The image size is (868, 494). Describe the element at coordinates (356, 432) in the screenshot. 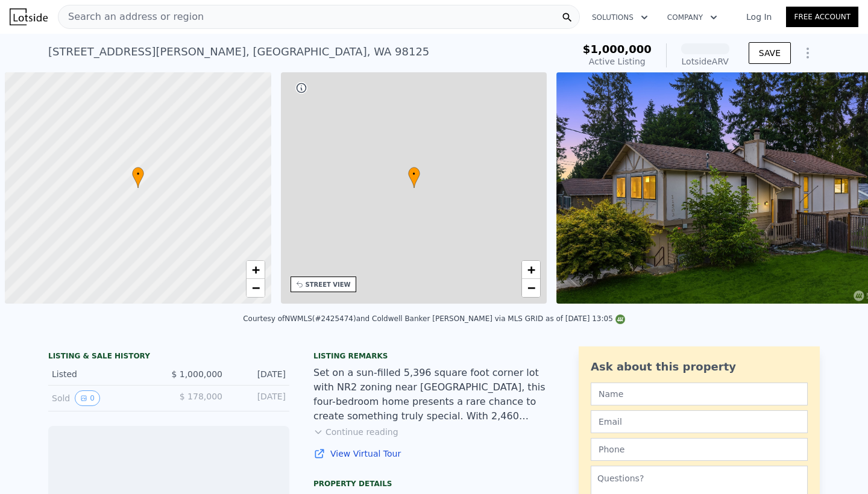

I see `button: Continue reading` at that location.